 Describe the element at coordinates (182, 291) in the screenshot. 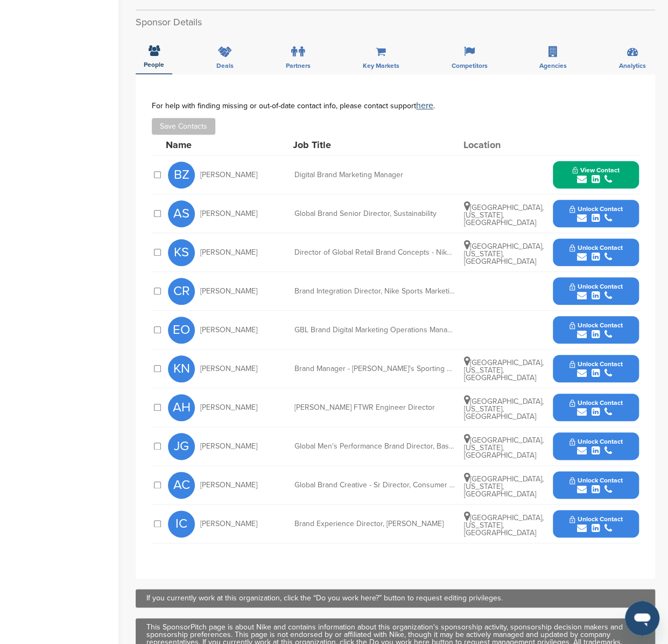

I see `span: CR` at that location.